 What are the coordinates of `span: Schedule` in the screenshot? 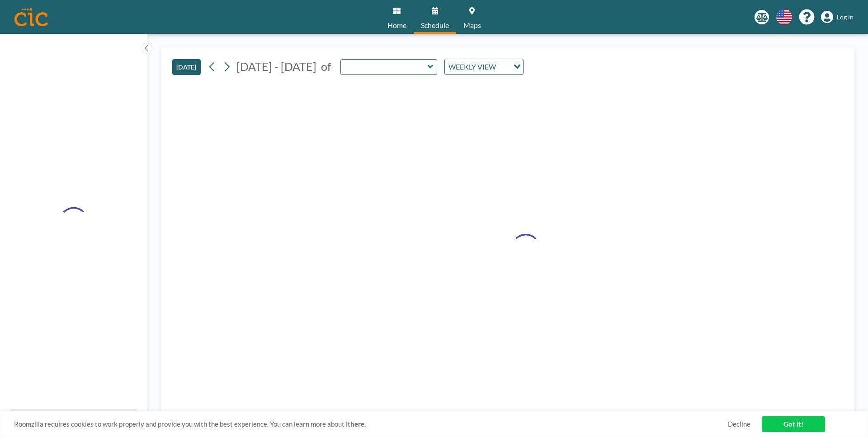 It's located at (435, 25).